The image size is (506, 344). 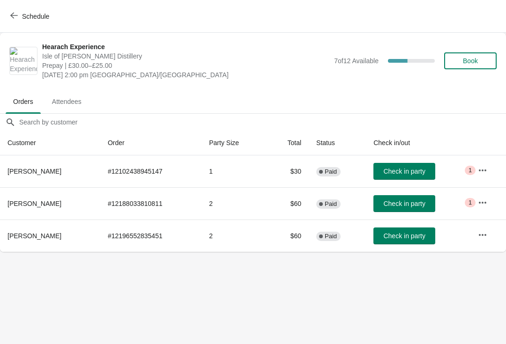 What do you see at coordinates (186, 47) in the screenshot?
I see `span: Hearach Experience` at bounding box center [186, 47].